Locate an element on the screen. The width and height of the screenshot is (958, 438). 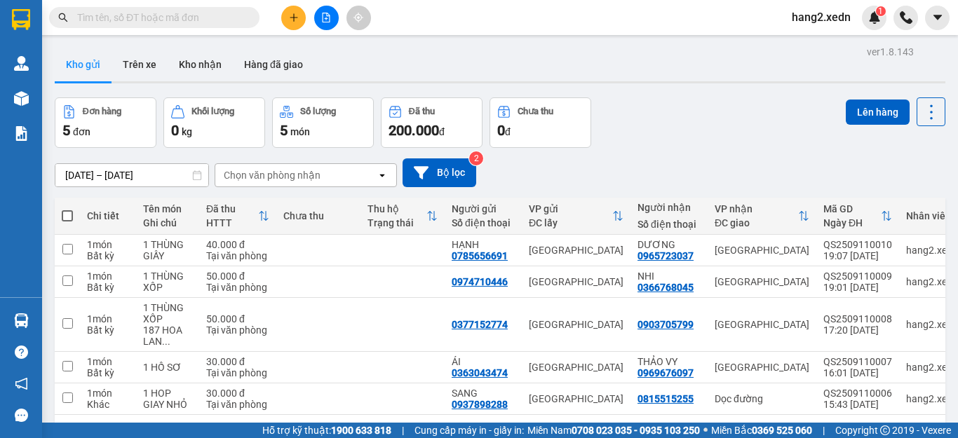
button: Kho gửi is located at coordinates (83, 64).